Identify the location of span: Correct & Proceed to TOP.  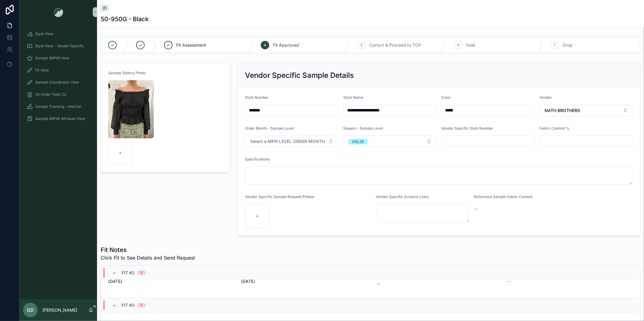
(396, 45).